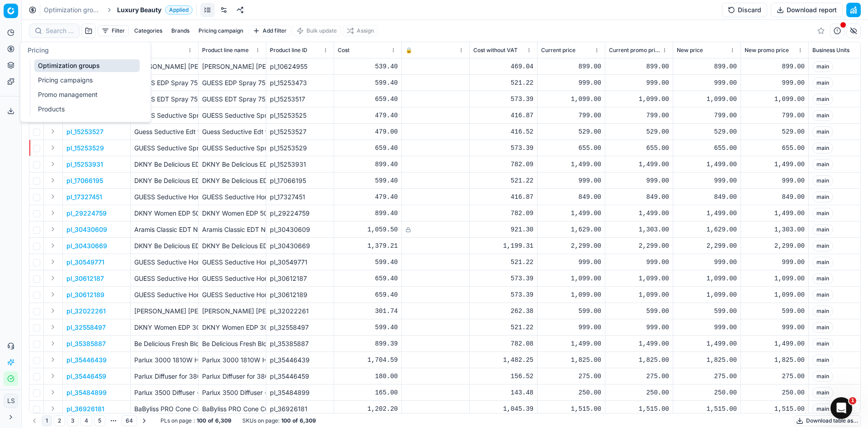  I want to click on p: GUESS EDP Spray 75ml for Woman, so click(164, 83).